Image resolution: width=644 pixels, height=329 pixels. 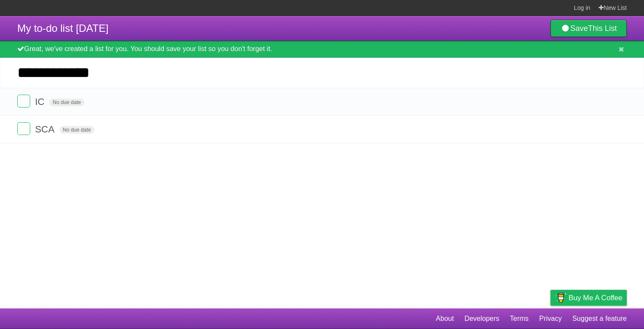 I want to click on a: SaveThis List, so click(x=588, y=28).